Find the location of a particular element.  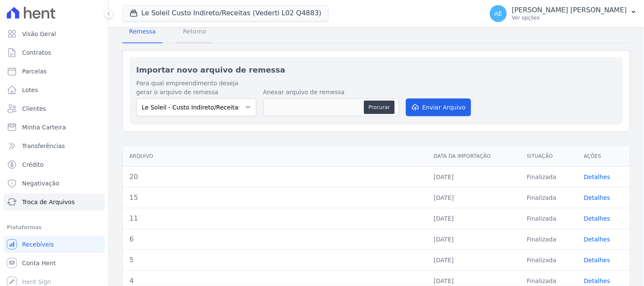

span: Lotes is located at coordinates (30, 90).